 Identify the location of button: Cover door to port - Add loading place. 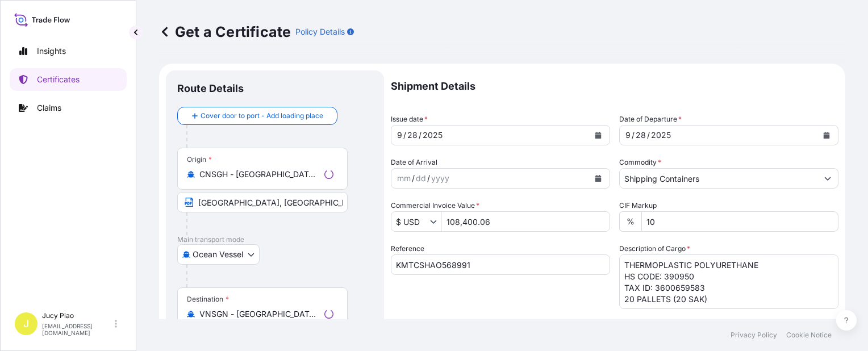
(257, 116).